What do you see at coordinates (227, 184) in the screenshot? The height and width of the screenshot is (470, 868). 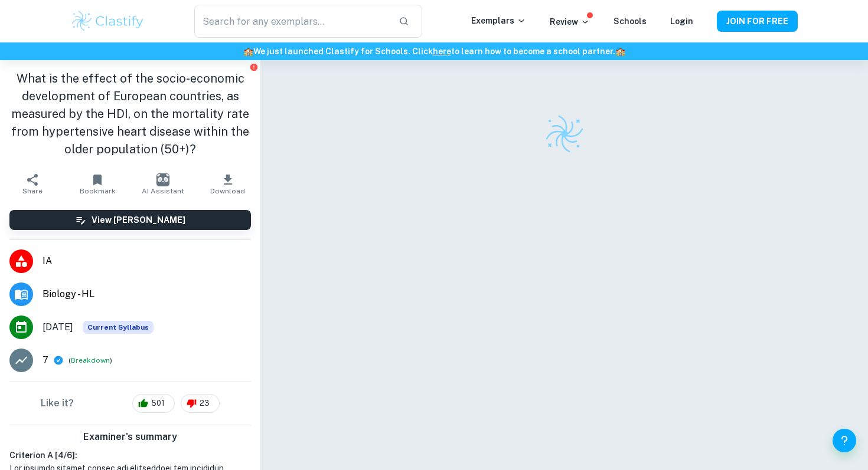 I see `button: Download` at bounding box center [227, 184].